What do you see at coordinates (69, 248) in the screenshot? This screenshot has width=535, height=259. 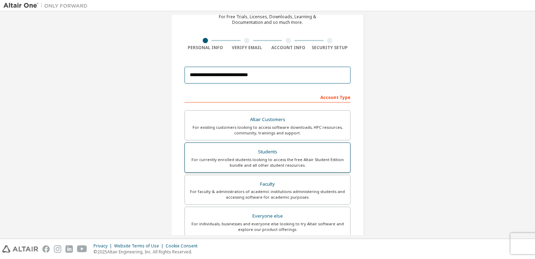 I see `img: linkedin.svg` at bounding box center [69, 248].